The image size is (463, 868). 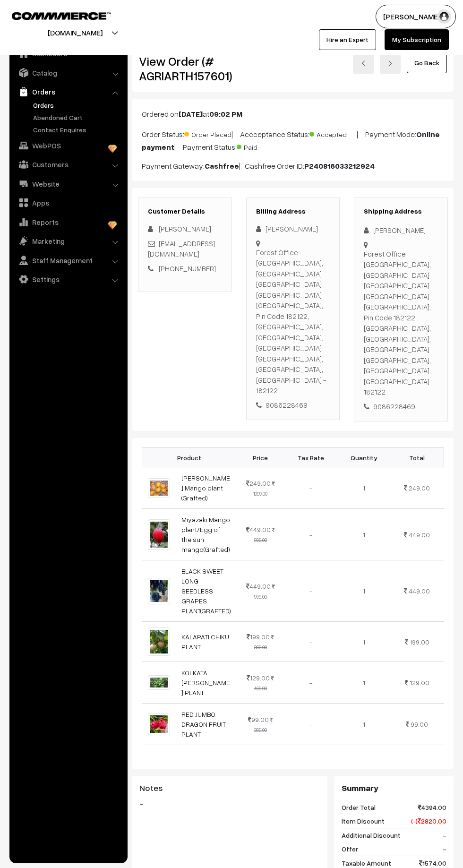 What do you see at coordinates (68, 164) in the screenshot?
I see `a: Customers` at bounding box center [68, 164].